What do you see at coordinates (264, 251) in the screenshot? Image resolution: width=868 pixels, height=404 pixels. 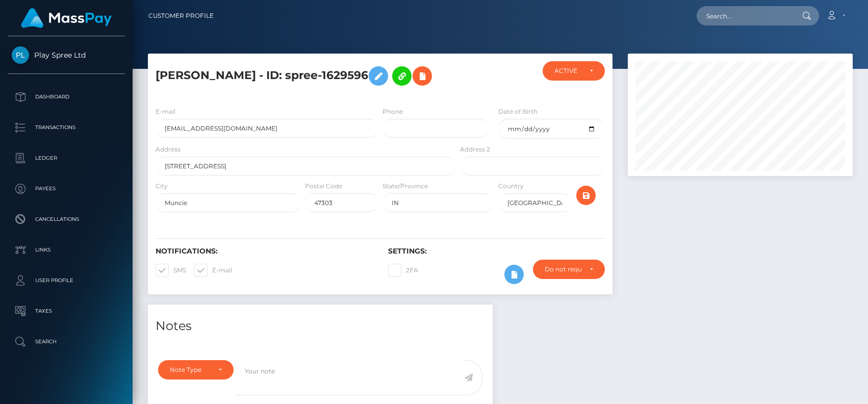 I see `h6: Notifications:` at bounding box center [264, 251].